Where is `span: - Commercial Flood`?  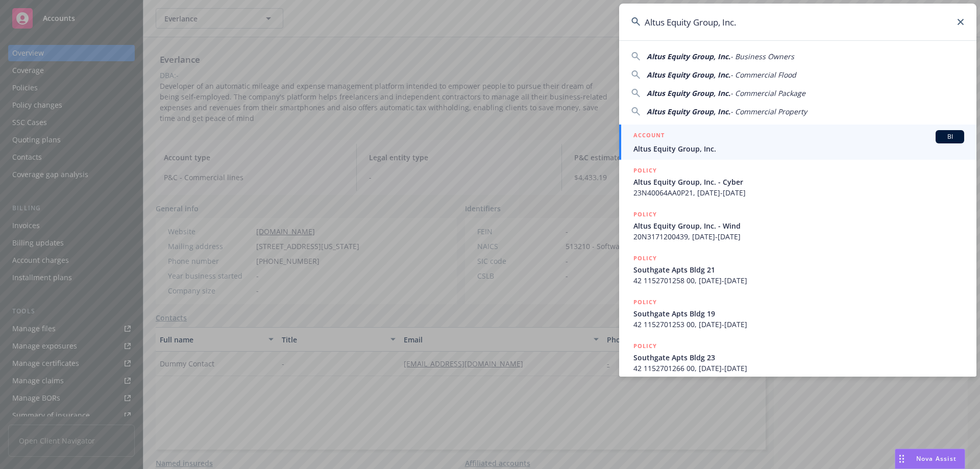
span: - Commercial Flood is located at coordinates (763, 75).